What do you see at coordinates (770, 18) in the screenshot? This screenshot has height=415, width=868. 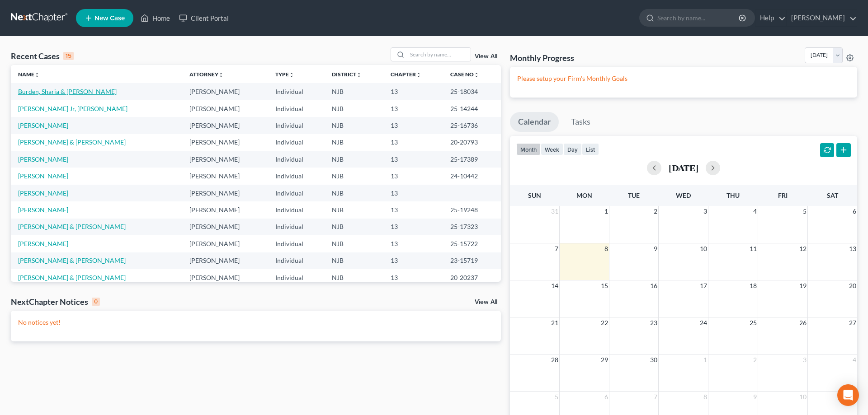 I see `a: Help` at bounding box center [770, 18].